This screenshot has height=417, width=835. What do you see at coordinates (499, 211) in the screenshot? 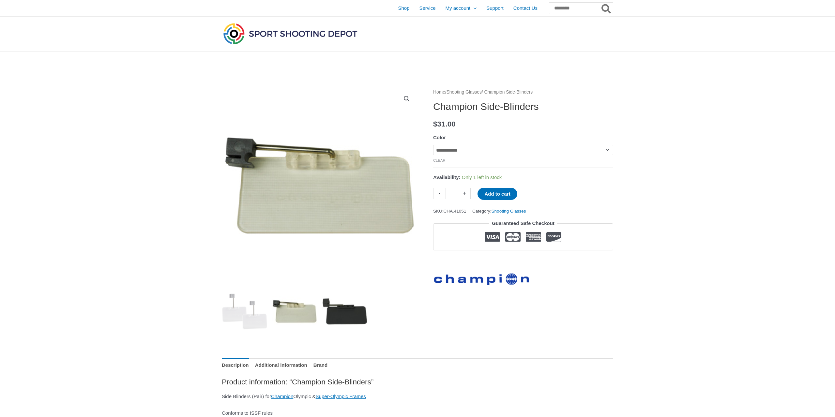
I see `span: Category:` at bounding box center [499, 211].